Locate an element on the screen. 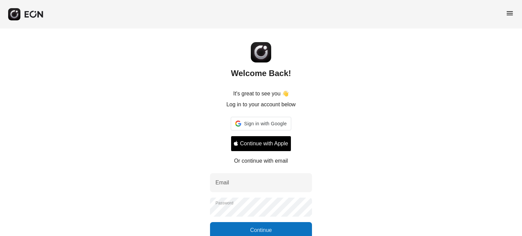 This screenshot has height=236, width=522. div: Sign in with Google is located at coordinates (260, 124).